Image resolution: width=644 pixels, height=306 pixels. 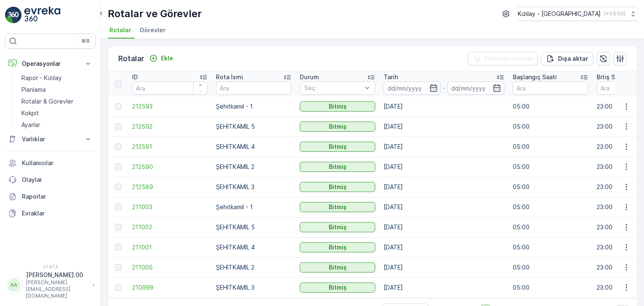 What do you see at coordinates (153, 30) in the screenshot?
I see `span: Görevler` at bounding box center [153, 30].